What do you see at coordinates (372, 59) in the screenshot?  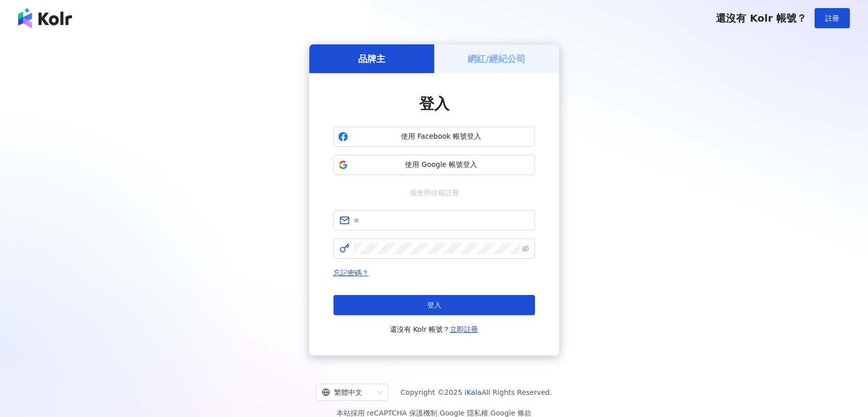 I see `h5: 品牌主` at bounding box center [372, 59].